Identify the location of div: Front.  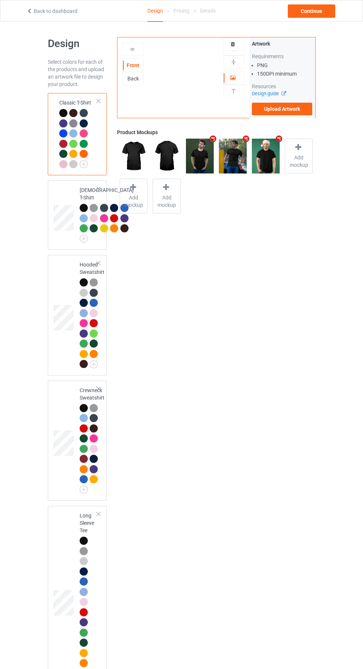
(133, 65).